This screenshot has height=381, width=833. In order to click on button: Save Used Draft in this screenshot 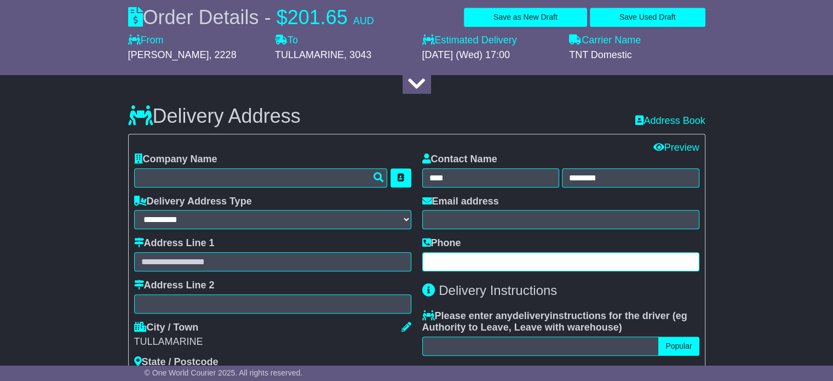, I will do `click(648, 17)`.